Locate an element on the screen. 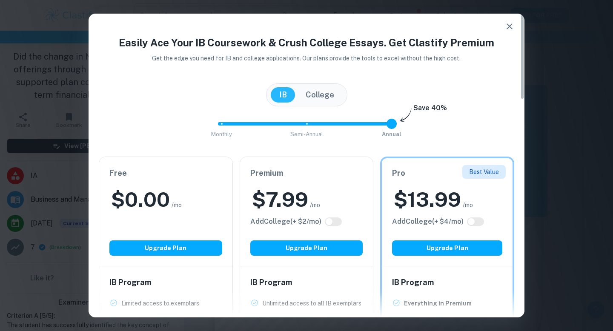 The width and height of the screenshot is (613, 331). h6: Free is located at coordinates (166, 173).